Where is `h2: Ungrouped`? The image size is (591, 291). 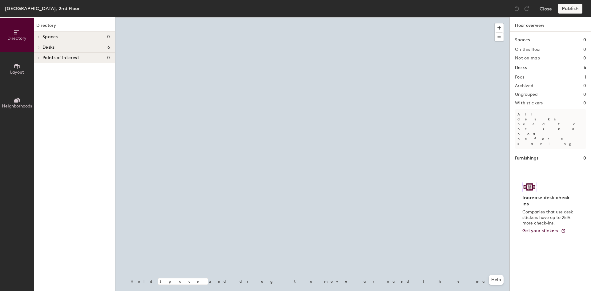 h2: Ungrouped is located at coordinates (526, 94).